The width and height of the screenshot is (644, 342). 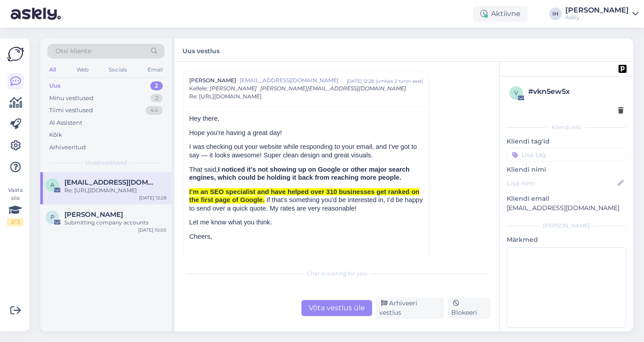 What do you see at coordinates (303, 150) in the screenshot?
I see `span: I was checking out your website while responding to your email, and I’ve got to say — it looks aw...` at bounding box center [303, 150].